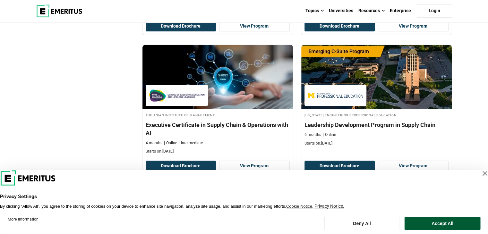 This screenshot has width=488, height=234. Describe the element at coordinates (313, 135) in the screenshot. I see `p: 6 months` at that location.